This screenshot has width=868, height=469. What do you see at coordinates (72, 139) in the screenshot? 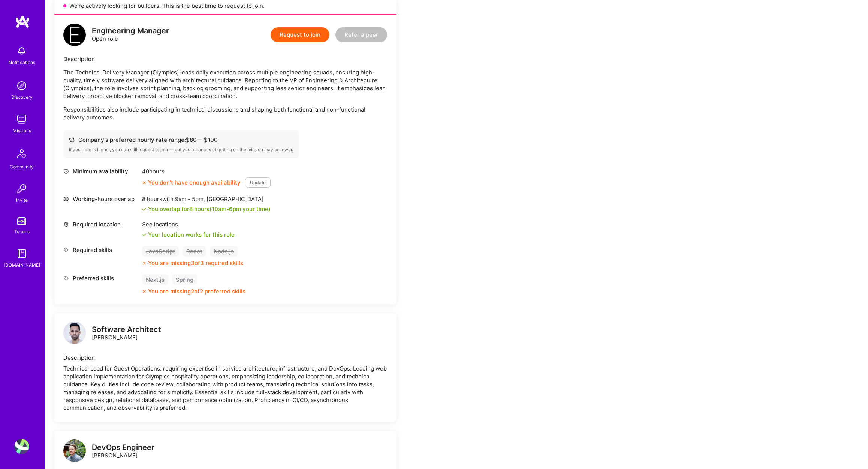
I see `i: icon Cash` at bounding box center [72, 139].